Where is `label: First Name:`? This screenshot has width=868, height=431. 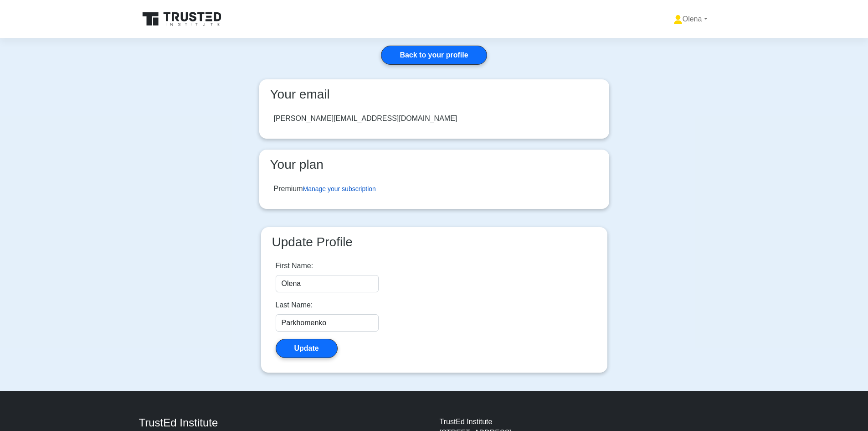 label: First Name: is located at coordinates (295, 266).